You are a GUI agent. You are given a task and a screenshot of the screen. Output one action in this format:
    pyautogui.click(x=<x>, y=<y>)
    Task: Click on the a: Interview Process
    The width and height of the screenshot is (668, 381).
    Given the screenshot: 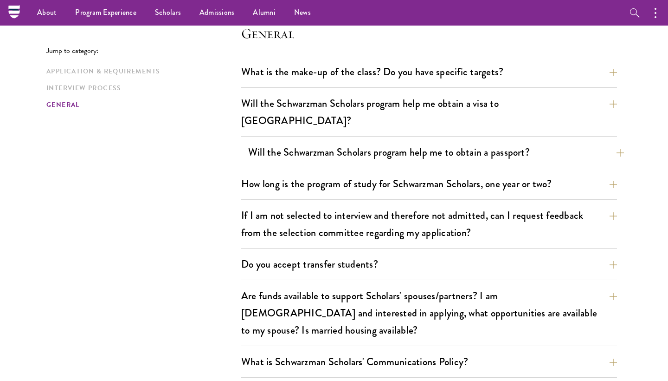 What is the action you would take?
    pyautogui.click(x=141, y=88)
    